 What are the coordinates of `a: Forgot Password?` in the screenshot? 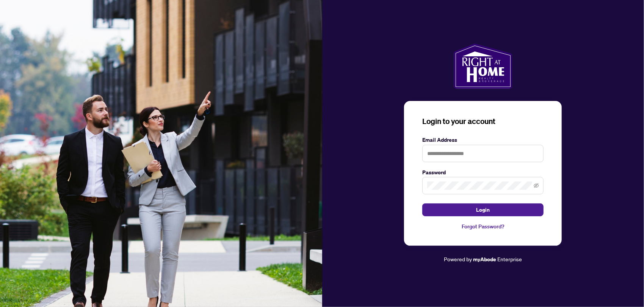 It's located at (483, 226).